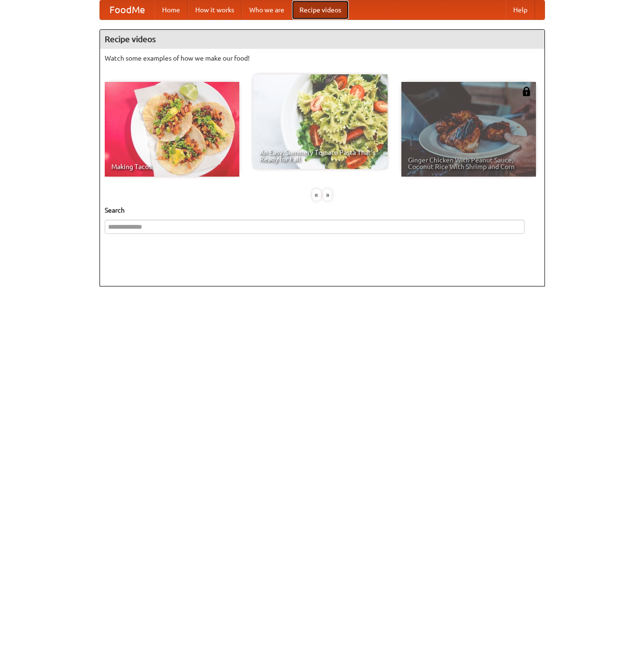 This screenshot has width=644, height=670. Describe the element at coordinates (320, 121) in the screenshot. I see `a: An Easy, Summery Tomato Pasta That's Ready for Fall` at that location.